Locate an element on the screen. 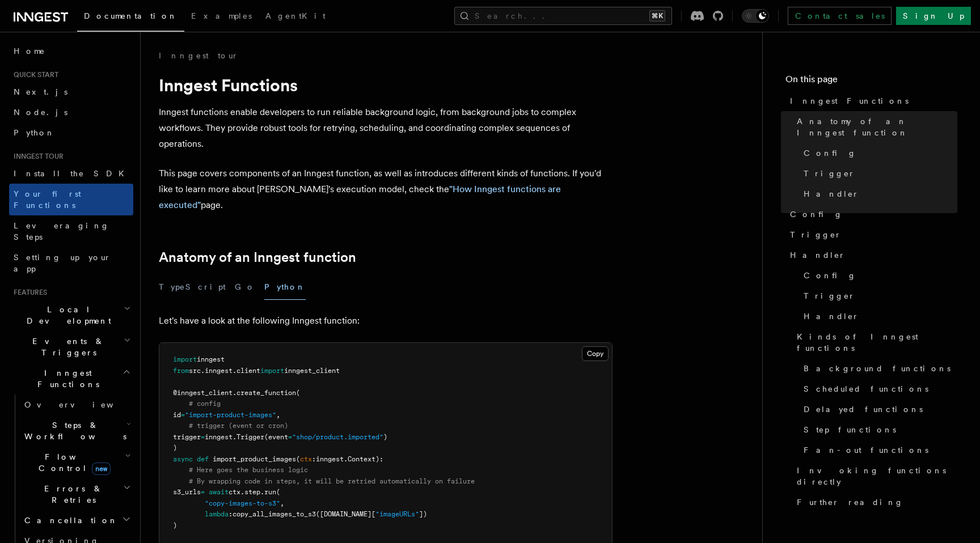 The height and width of the screenshot is (543, 980). span: # trigger (event or cron) is located at coordinates (238, 426).